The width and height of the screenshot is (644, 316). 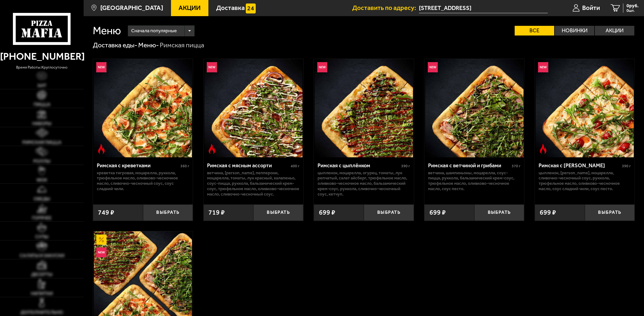 What do you see at coordinates (231, 8) in the screenshot?
I see `span: Доставка` at bounding box center [231, 8].